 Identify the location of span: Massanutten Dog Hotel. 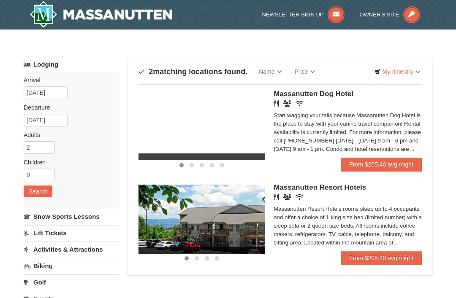
(313, 94).